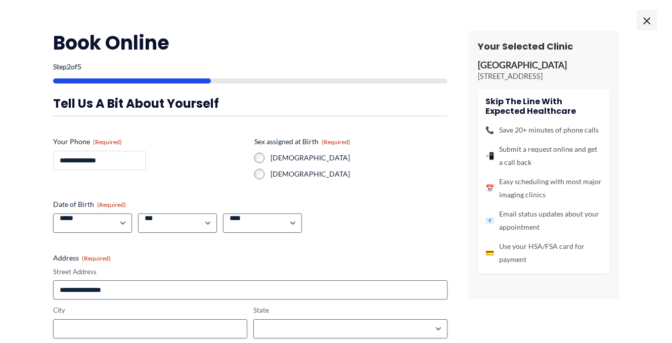  I want to click on legend: Address, so click(82, 258).